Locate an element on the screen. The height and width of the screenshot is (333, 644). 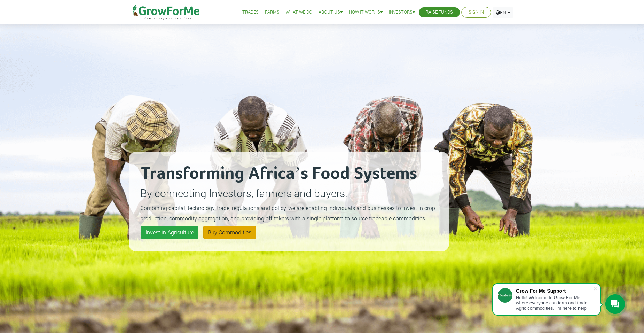
a: Raise Funds is located at coordinates (439, 12).